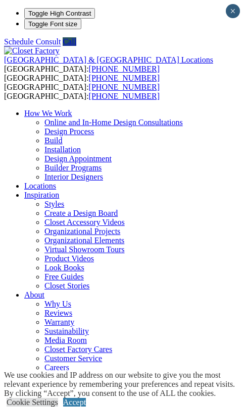 This screenshot has height=407, width=244. Describe the element at coordinates (74, 177) in the screenshot. I see `a: Interior Designers` at that location.